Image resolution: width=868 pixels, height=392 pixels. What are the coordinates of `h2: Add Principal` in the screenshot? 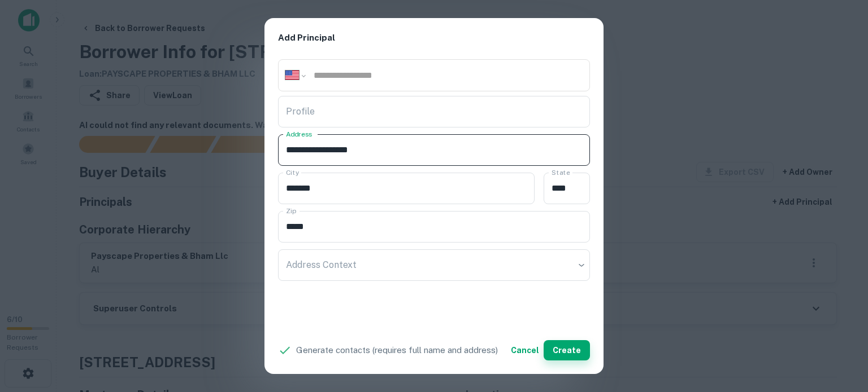 It's located at (434, 38).